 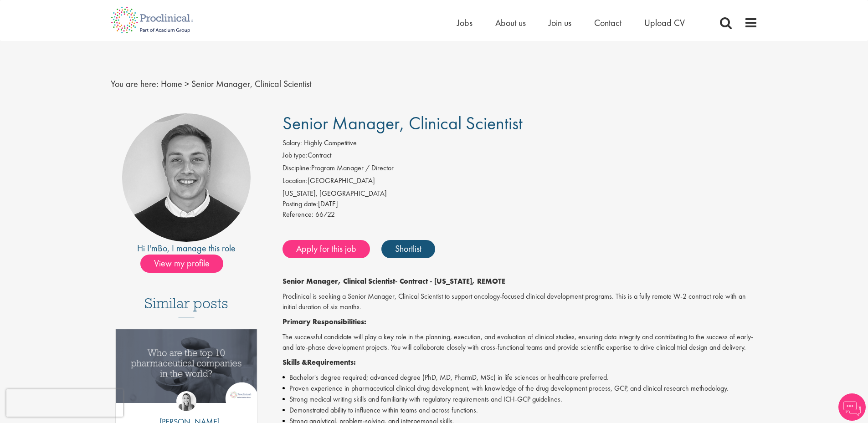 I want to click on img: Chatbot, so click(x=853, y=408).